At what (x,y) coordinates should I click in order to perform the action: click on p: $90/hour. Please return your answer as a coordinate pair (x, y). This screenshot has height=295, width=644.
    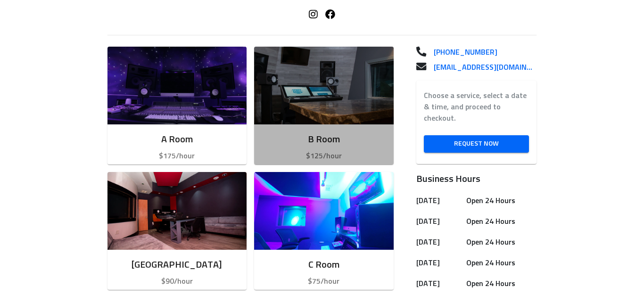
    Looking at the image, I should click on (177, 281).